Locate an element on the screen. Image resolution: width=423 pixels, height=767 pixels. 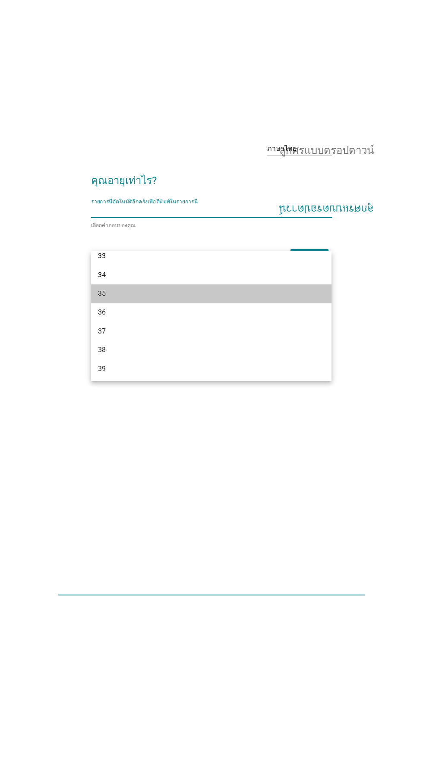
font: คุณอายุเท่าไร? is located at coordinates (124, 342).